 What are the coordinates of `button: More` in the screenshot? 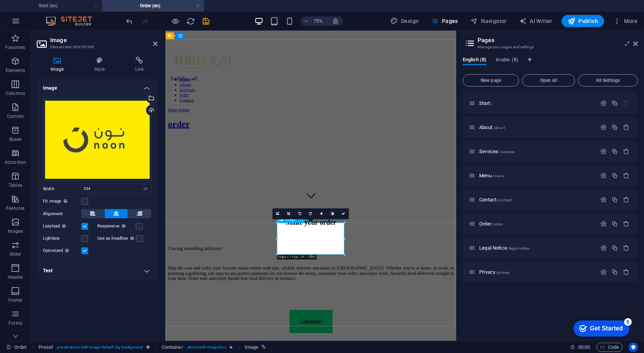 It's located at (625, 21).